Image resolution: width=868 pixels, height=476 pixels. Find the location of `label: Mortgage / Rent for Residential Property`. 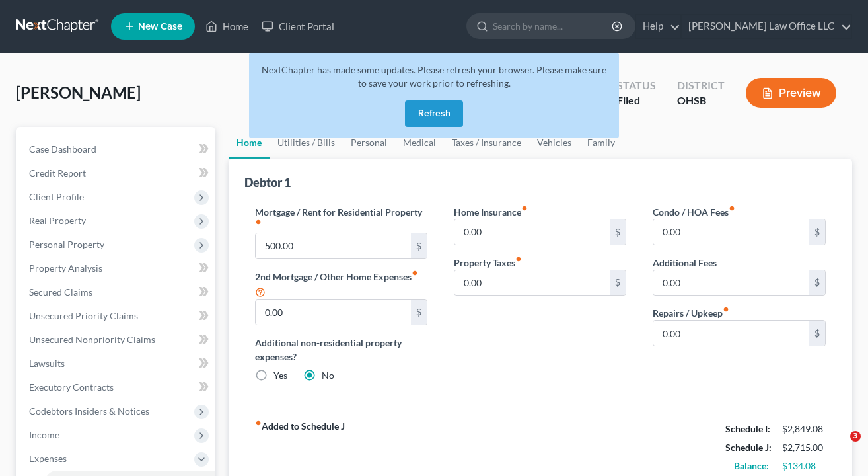

label: Mortgage / Rent for Residential Property is located at coordinates (341, 219).